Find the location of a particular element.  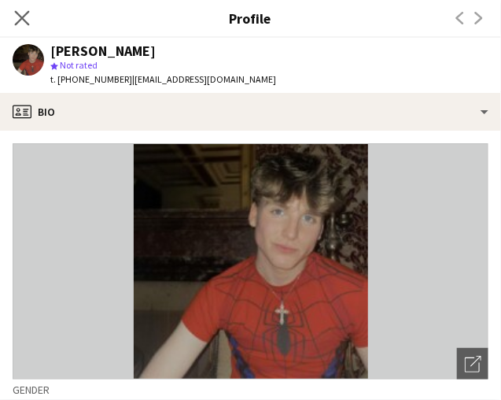

div: Open photos pop-in is located at coordinates (473, 363).